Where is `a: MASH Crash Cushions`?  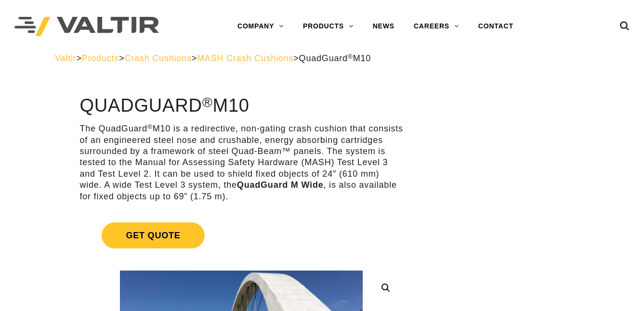 a: MASH Crash Cushions is located at coordinates (245, 58).